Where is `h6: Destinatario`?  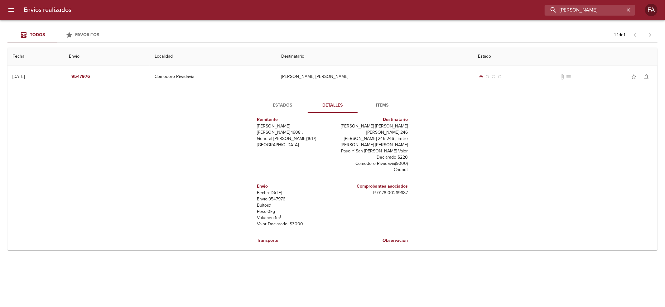 h6: Destinatario is located at coordinates (372, 120).